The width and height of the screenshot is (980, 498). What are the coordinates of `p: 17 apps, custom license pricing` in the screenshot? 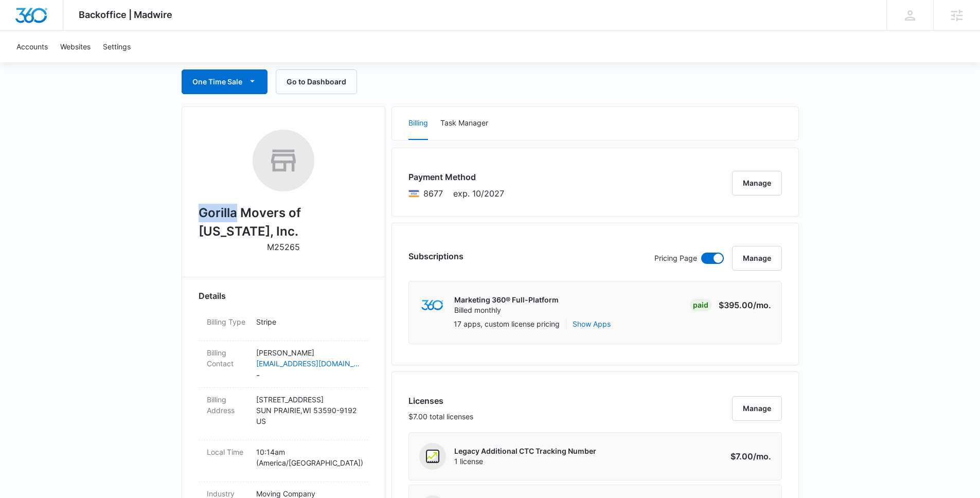 It's located at (507, 324).